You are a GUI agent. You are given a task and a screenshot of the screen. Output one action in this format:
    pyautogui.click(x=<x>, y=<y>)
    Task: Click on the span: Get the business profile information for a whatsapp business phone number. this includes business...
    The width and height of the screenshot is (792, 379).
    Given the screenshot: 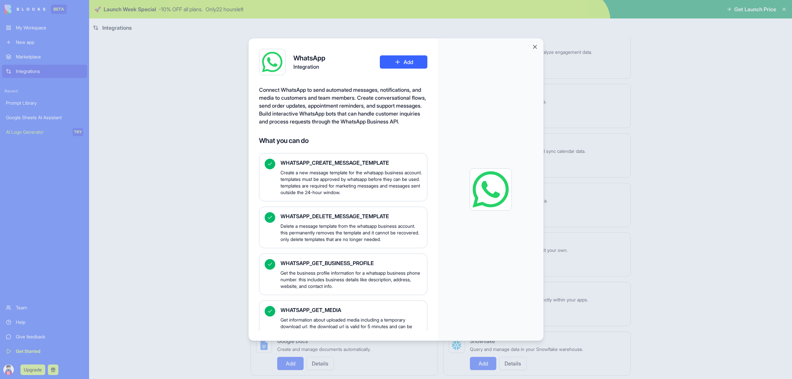 What is the action you would take?
    pyautogui.click(x=351, y=280)
    